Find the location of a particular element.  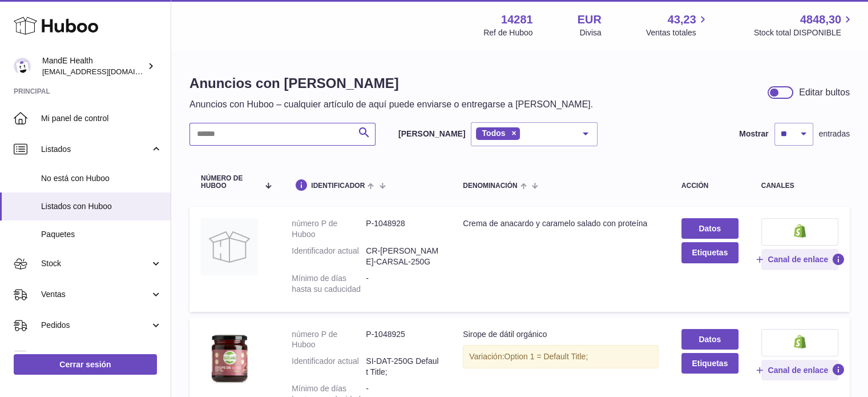

span: Pedidos is located at coordinates (95, 325).